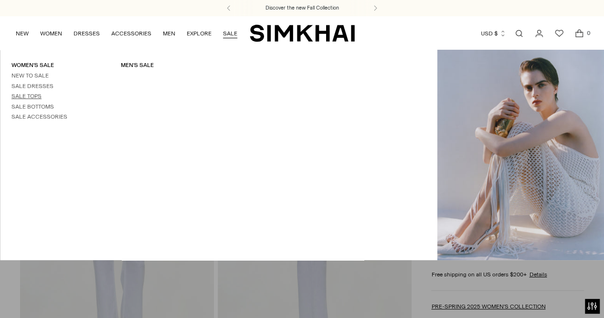  Describe the element at coordinates (579, 33) in the screenshot. I see `a: Open cart modal` at that location.